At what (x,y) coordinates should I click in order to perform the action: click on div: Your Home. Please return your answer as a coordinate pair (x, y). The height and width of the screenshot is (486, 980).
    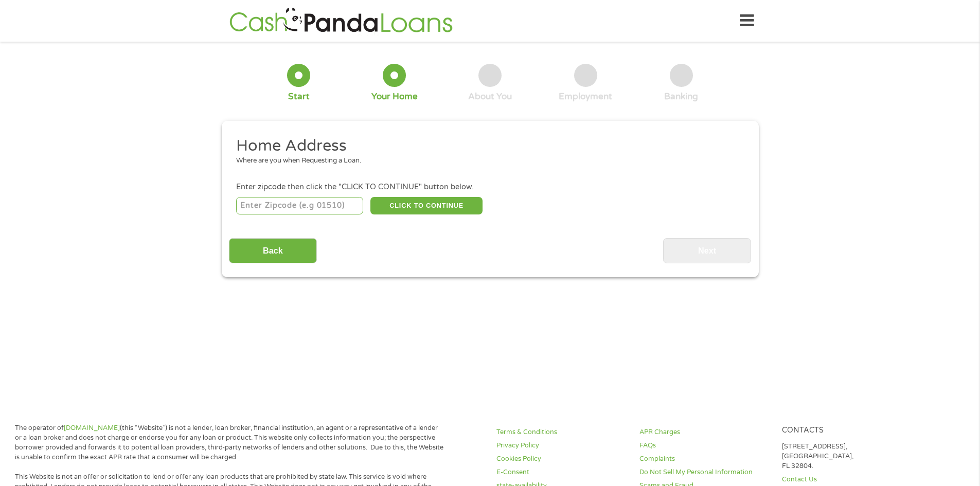
    Looking at the image, I should click on (395, 97).